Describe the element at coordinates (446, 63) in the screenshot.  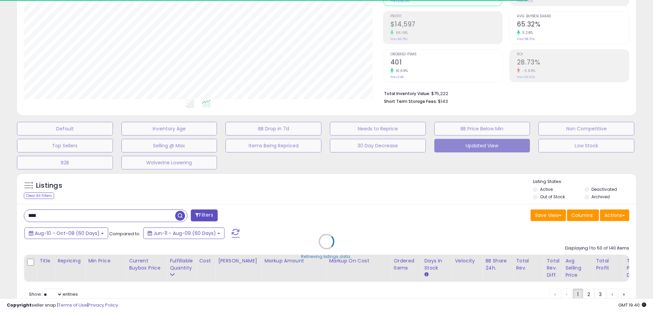
I see `h2: 401` at that location.